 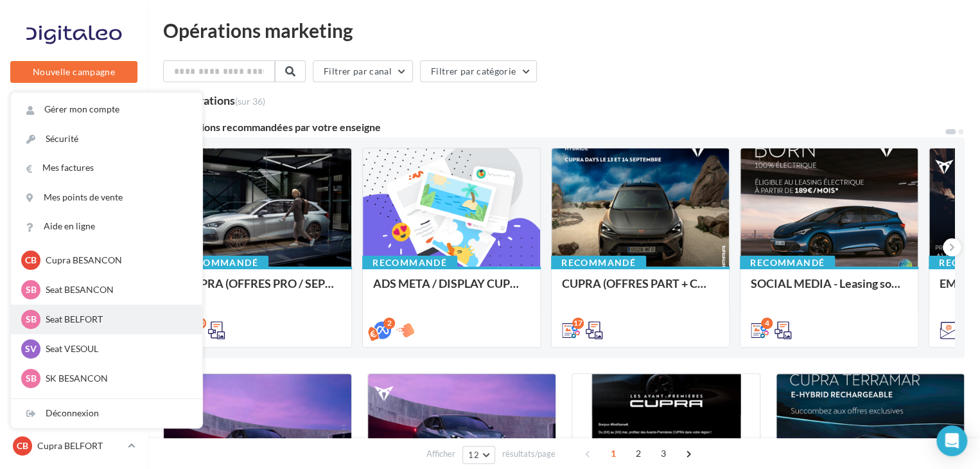 I want to click on button: Filtrer par catégorie, so click(x=478, y=72).